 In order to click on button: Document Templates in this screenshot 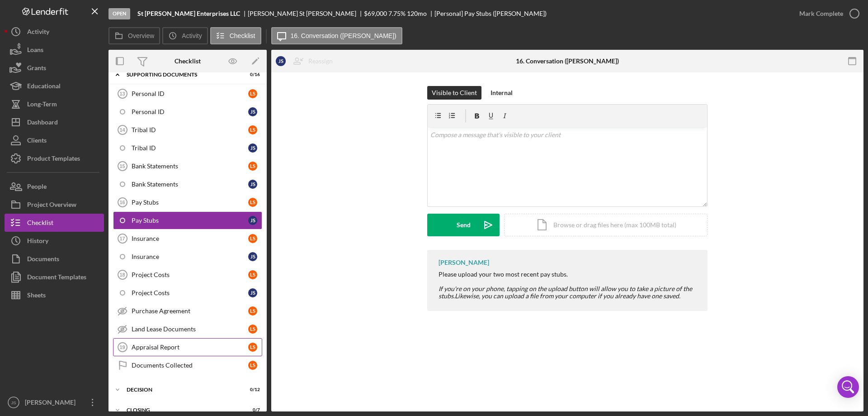, I will do `click(54, 277)`.